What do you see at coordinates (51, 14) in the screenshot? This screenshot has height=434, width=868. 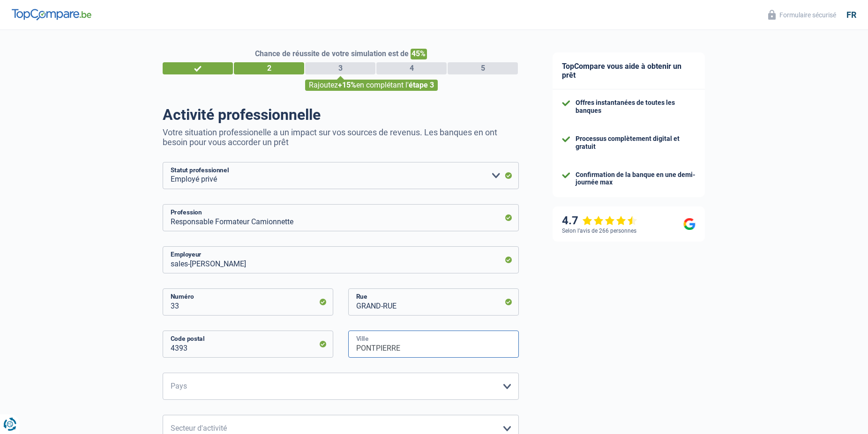 I see `img: TopCompare Logo` at bounding box center [51, 14].